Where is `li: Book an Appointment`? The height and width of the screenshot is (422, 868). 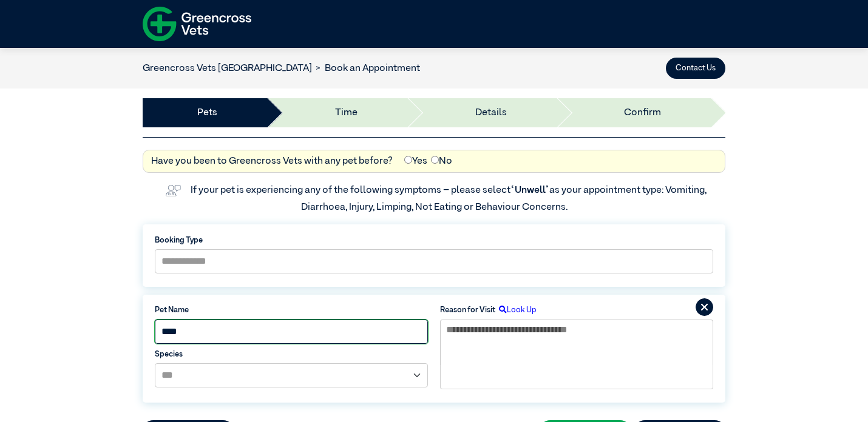
li: Book an Appointment is located at coordinates (366, 69).